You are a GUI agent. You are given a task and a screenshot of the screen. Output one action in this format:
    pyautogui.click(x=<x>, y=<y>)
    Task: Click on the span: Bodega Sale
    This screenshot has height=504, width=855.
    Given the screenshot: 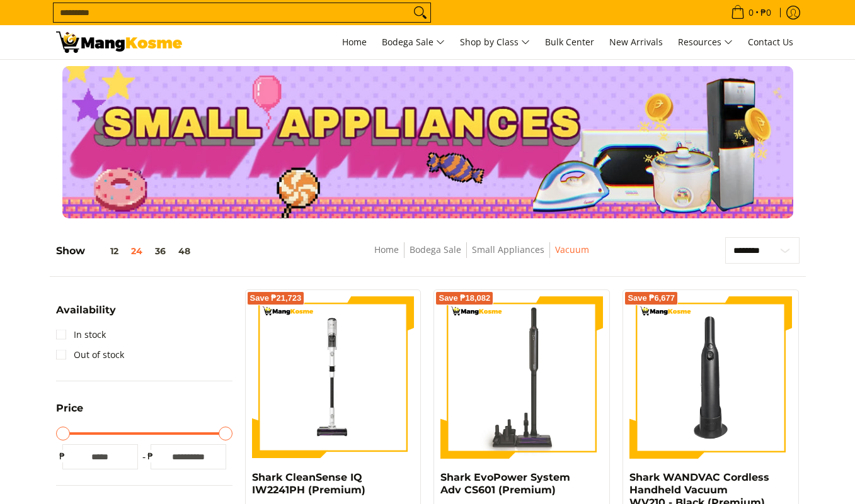 What is the action you would take?
    pyautogui.click(x=413, y=43)
    